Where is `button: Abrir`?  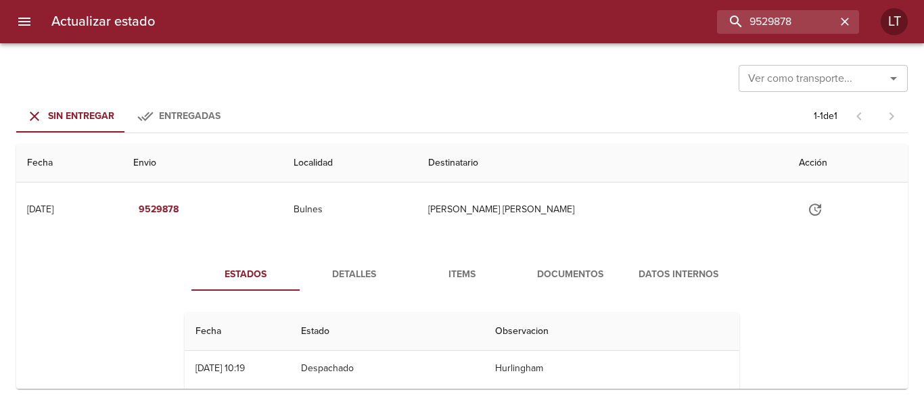
button: Abrir is located at coordinates (893, 78).